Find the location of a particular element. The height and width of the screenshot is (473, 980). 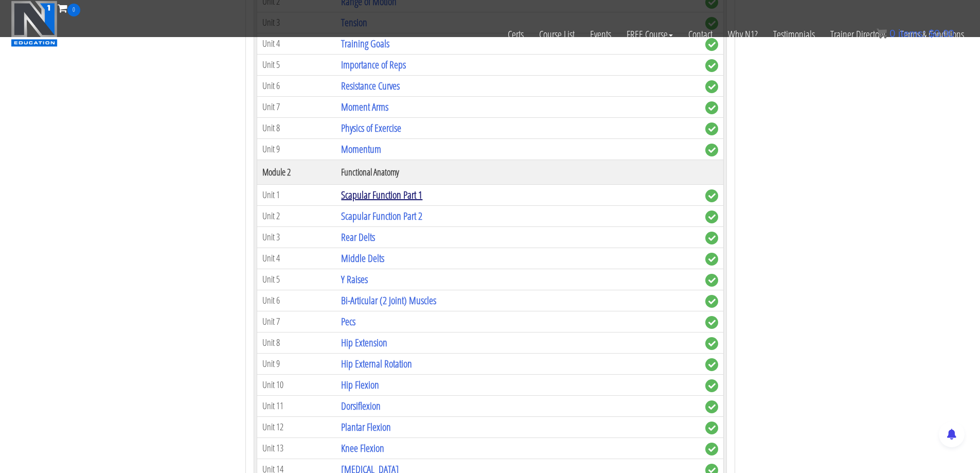

a: Terms & Conditions is located at coordinates (932, 35).